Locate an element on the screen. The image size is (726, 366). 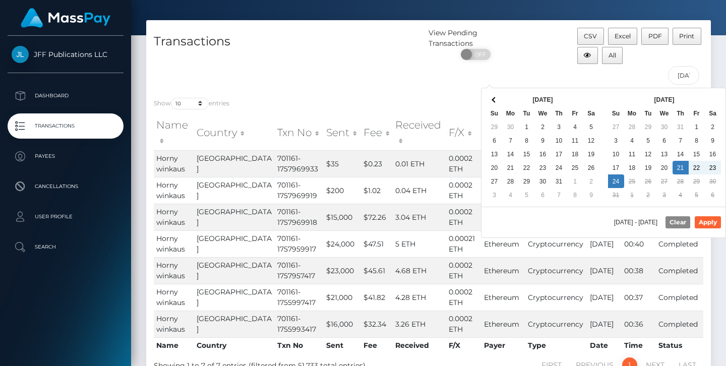
td: 701161-1757959917 is located at coordinates (299, 244).